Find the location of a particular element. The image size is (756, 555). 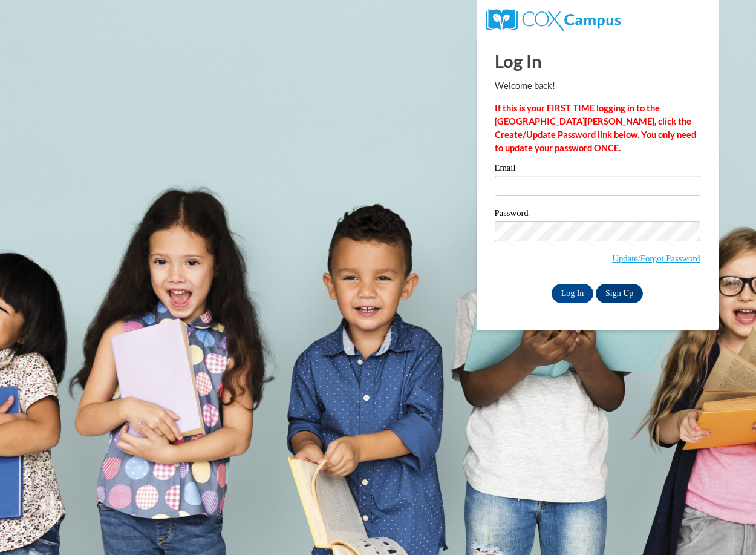

h1: Log In is located at coordinates (597, 60).